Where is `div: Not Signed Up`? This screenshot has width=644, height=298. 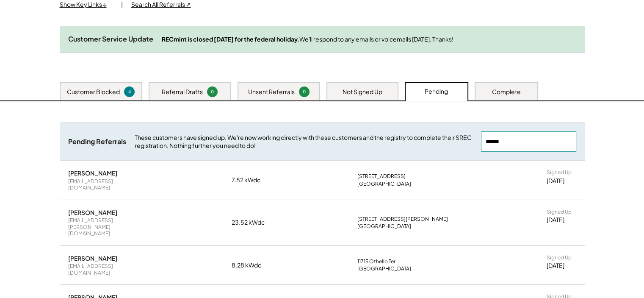
div: Not Signed Up is located at coordinates (362, 92).